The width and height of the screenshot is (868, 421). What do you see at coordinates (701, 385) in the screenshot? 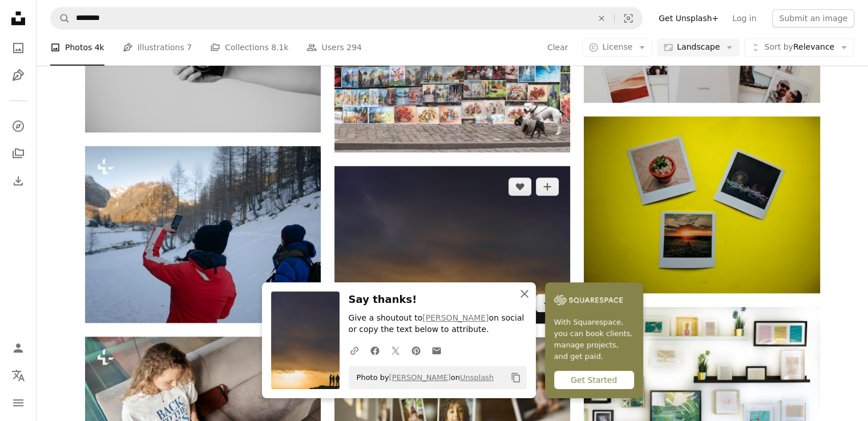
I see `a: assorted-color framed paintings on the wall` at bounding box center [701, 385].